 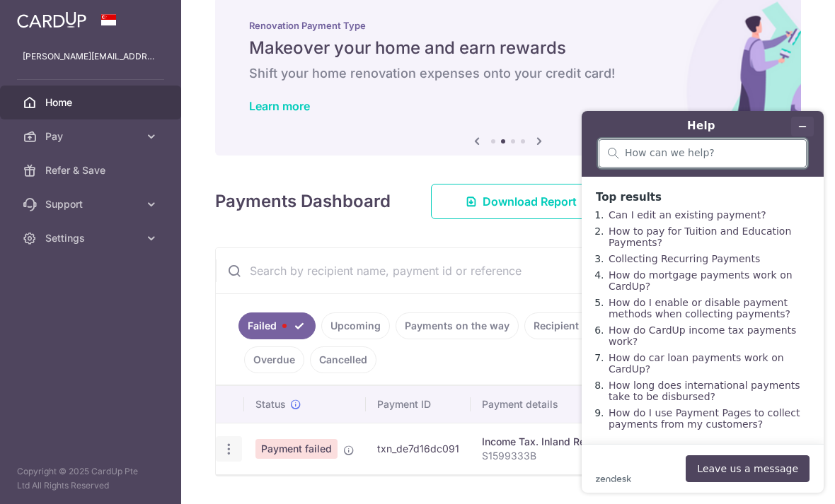 I want to click on a: Cancelled, so click(x=343, y=360).